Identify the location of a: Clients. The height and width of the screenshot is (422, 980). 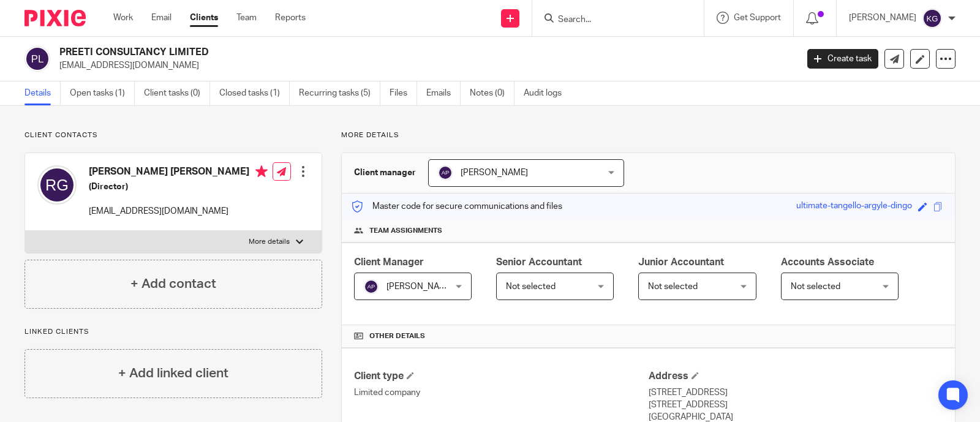
(204, 17).